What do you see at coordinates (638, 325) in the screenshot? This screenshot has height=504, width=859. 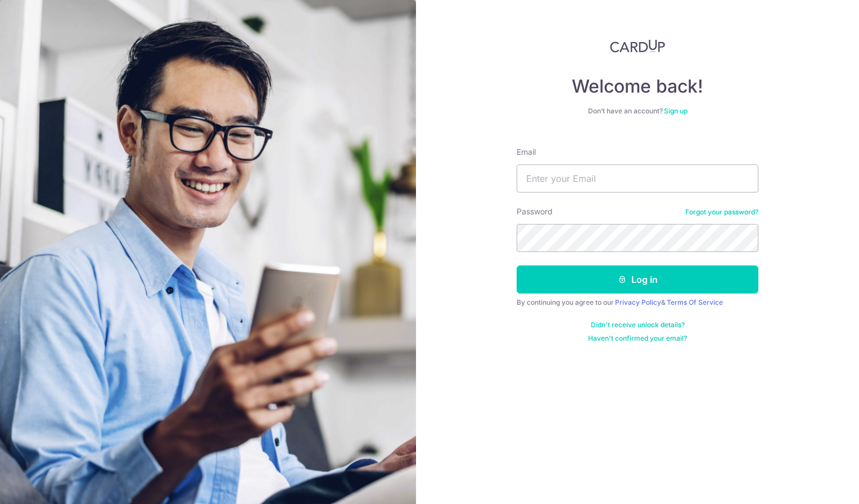 I see `a: Didn't receive unlock details?` at bounding box center [638, 325].